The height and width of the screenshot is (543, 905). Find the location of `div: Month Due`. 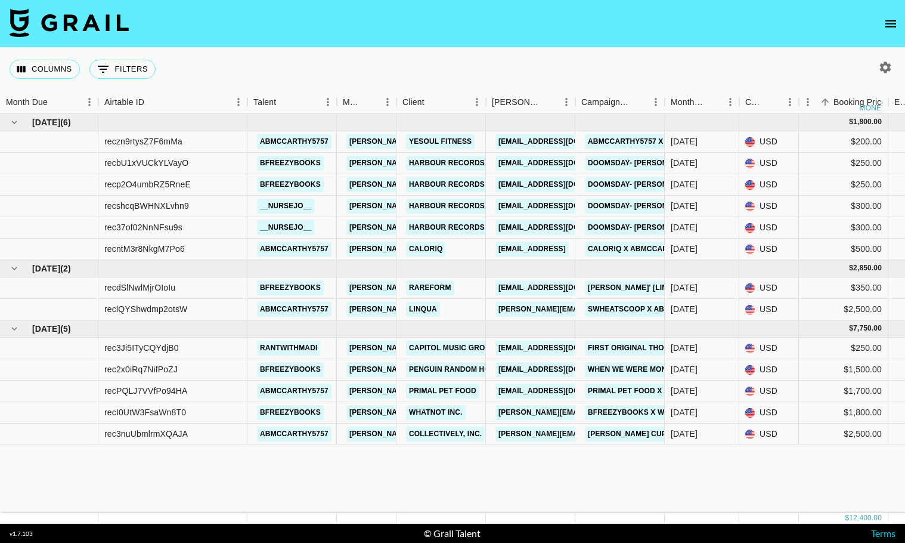

div: Month Due is located at coordinates (702, 102).